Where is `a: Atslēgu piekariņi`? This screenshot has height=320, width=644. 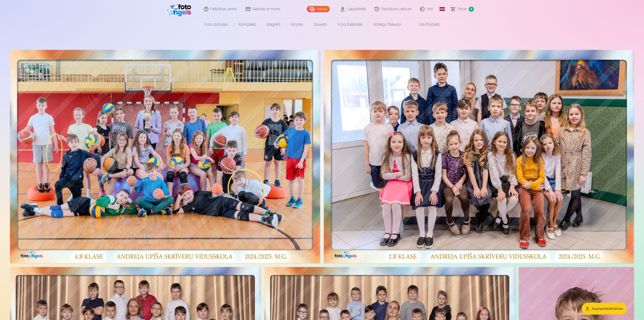
a: Atslēgu piekariņi is located at coordinates (388, 25).